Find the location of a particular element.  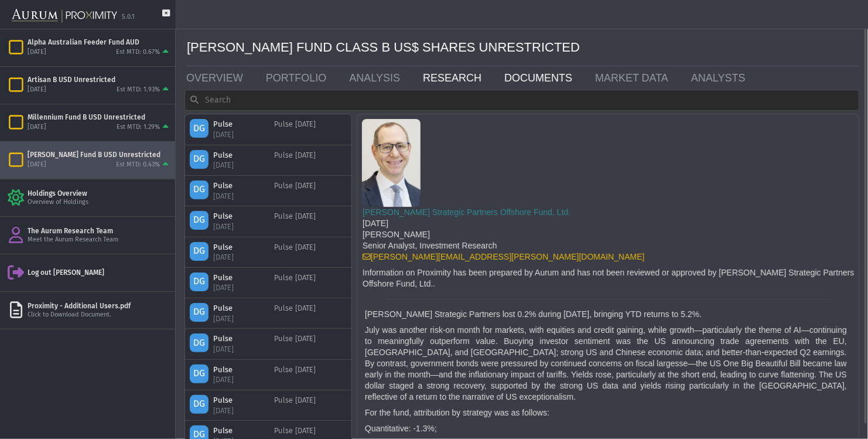

div: Artisan B USD Unrestricted is located at coordinates (99, 80).